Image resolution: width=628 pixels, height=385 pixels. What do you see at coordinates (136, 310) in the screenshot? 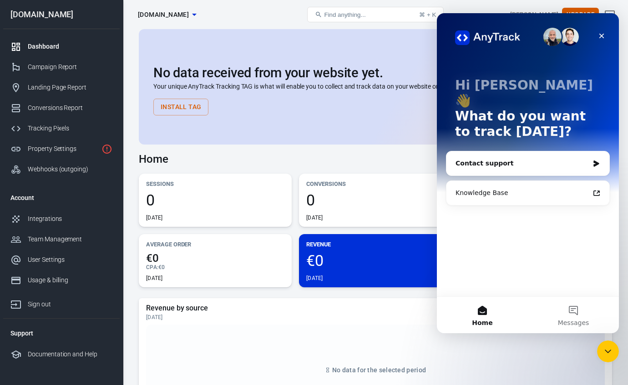
I see `span: Messages` at bounding box center [136, 310].